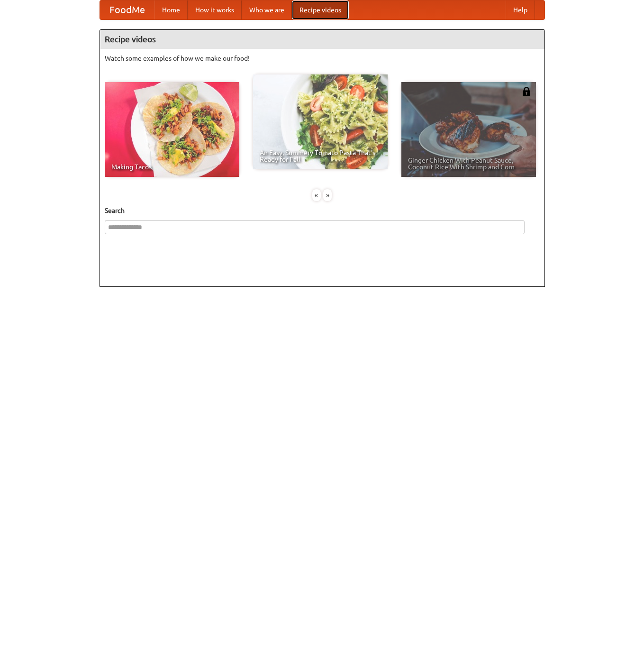  Describe the element at coordinates (172, 130) in the screenshot. I see `a: Making Tacos` at that location.